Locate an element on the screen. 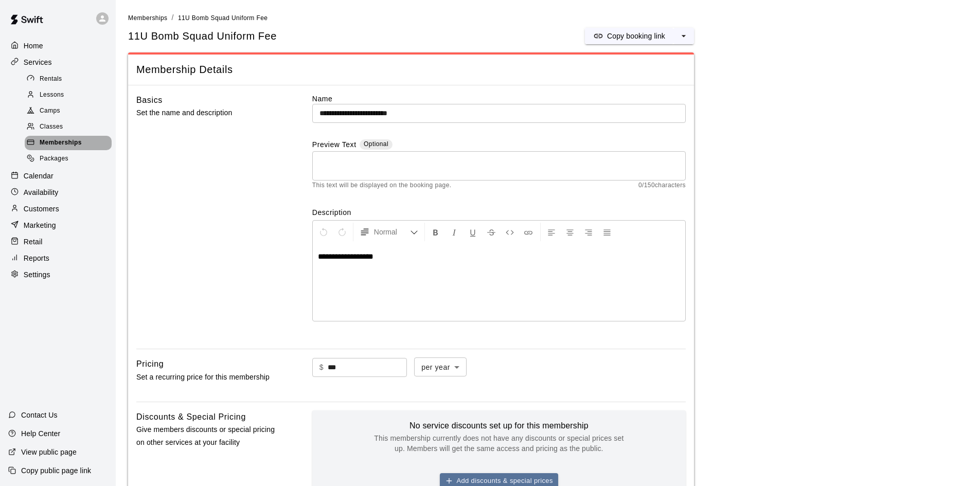 This screenshot has width=980, height=486. p: Calendar is located at coordinates (38, 176).